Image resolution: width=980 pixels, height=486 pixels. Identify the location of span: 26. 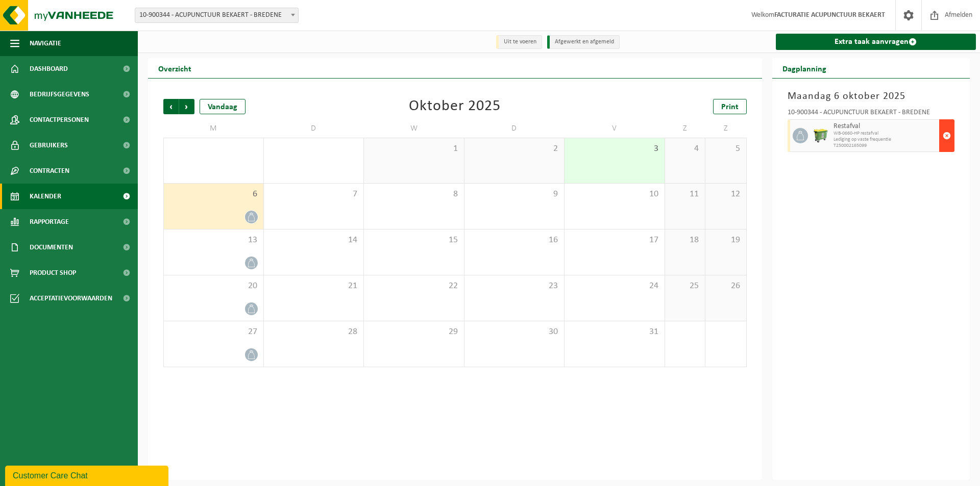
(725, 286).